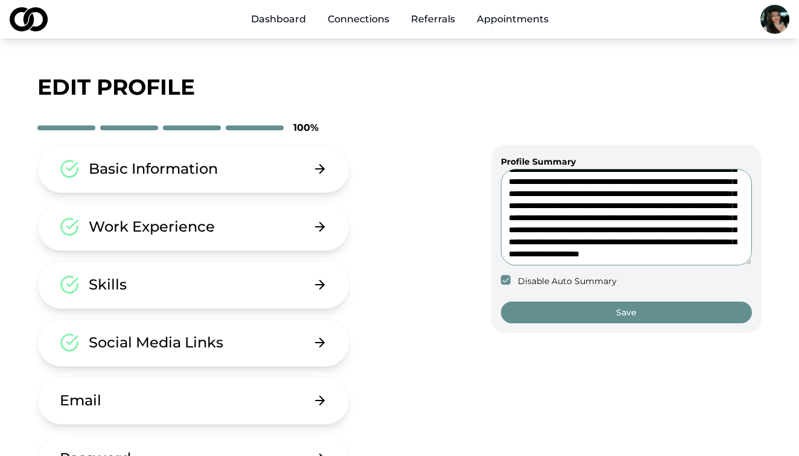  Describe the element at coordinates (151, 227) in the screenshot. I see `div: Work Experience` at that location.